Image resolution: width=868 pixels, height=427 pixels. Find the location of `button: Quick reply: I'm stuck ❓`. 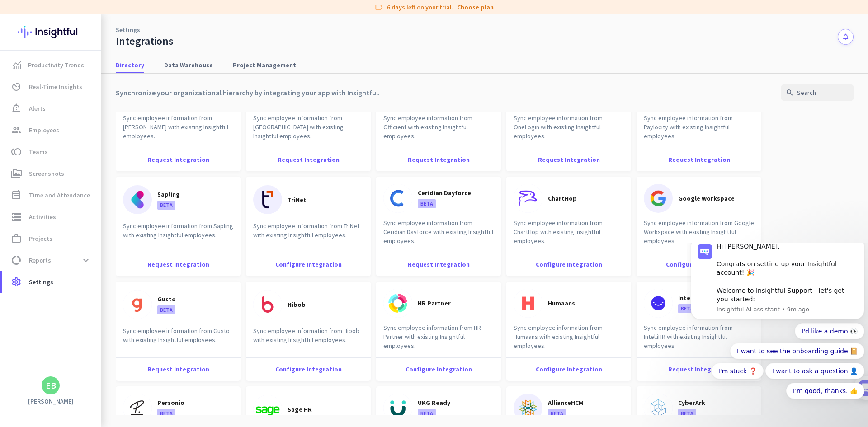

button: Quick reply: I'm stuck ❓ is located at coordinates (50, 128).